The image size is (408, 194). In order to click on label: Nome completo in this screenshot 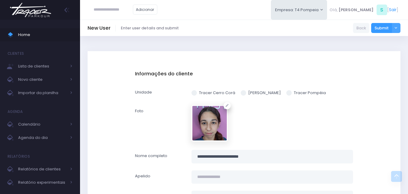, I will do `click(160, 156)`.